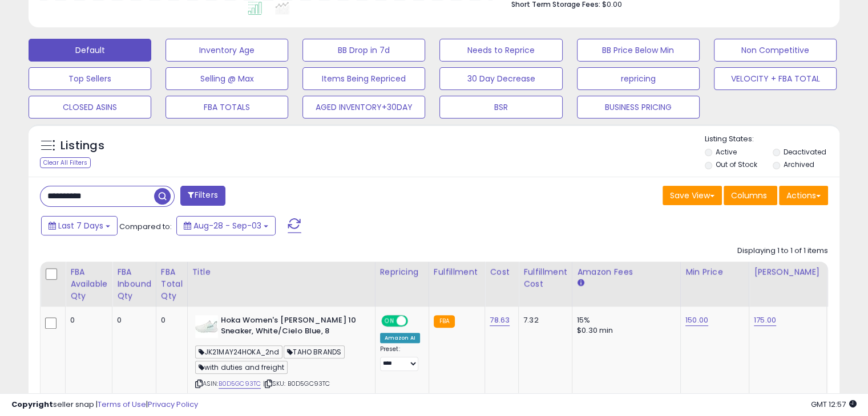  I want to click on a: 175.00, so click(765, 321).